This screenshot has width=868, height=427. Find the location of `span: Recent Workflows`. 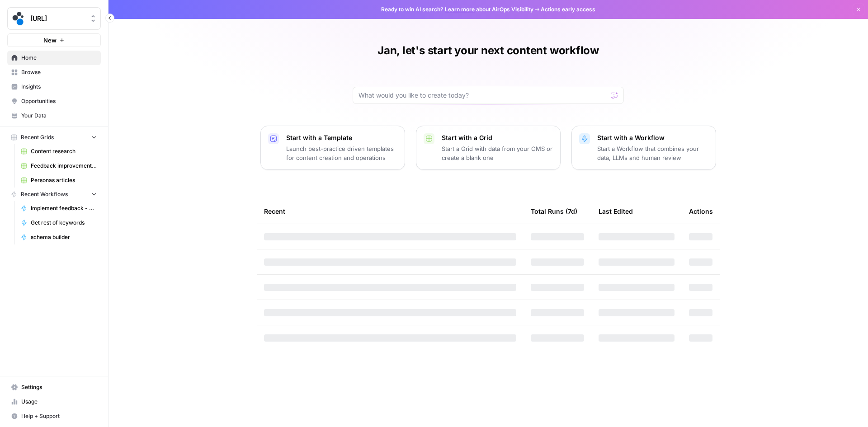

span: Recent Workflows is located at coordinates (44, 194).